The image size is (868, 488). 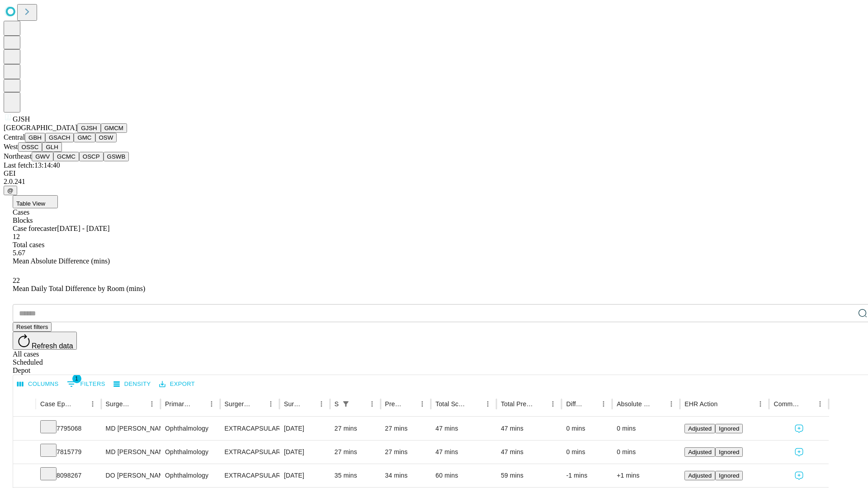 I want to click on div: Surgery Date, so click(x=292, y=404).